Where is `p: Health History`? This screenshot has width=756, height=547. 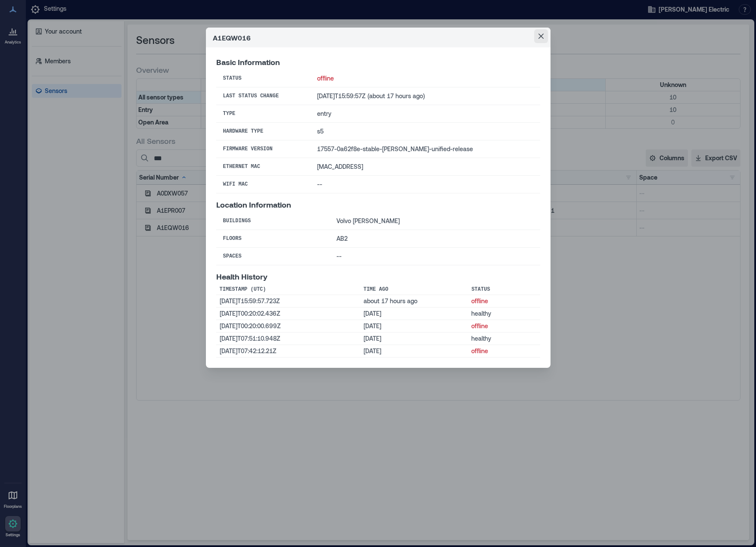 p: Health History is located at coordinates (378, 276).